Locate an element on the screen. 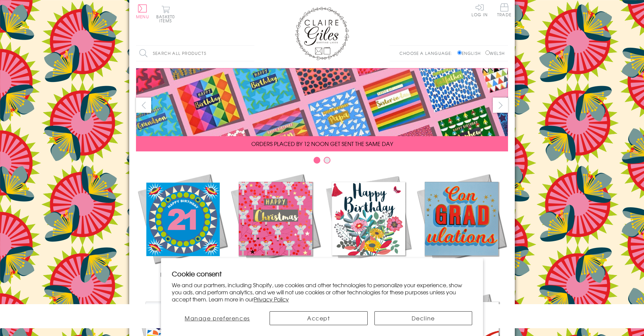 This screenshot has height=336, width=644. span: Manage preferences is located at coordinates (217, 318).